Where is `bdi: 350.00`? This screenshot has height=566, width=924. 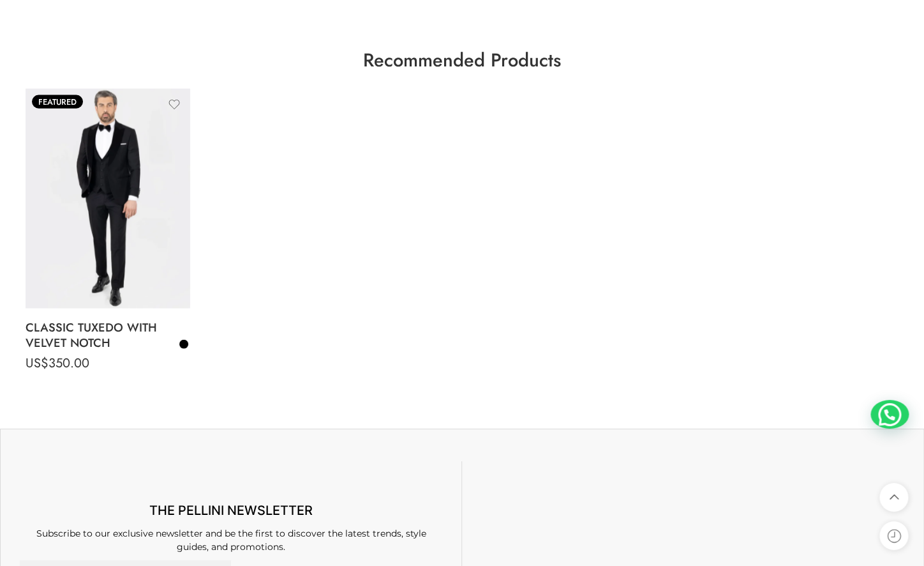
bdi: 350.00 is located at coordinates (57, 363).